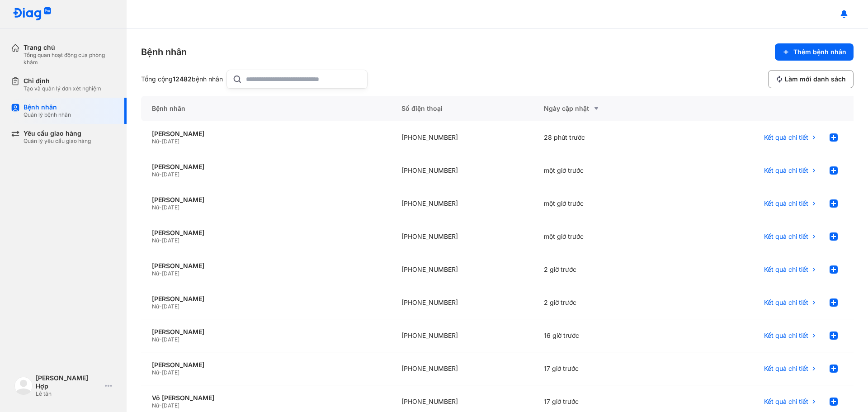  What do you see at coordinates (62, 89) in the screenshot?
I see `div: Tạo và quản lý đơn xét nghiệm` at bounding box center [62, 89].